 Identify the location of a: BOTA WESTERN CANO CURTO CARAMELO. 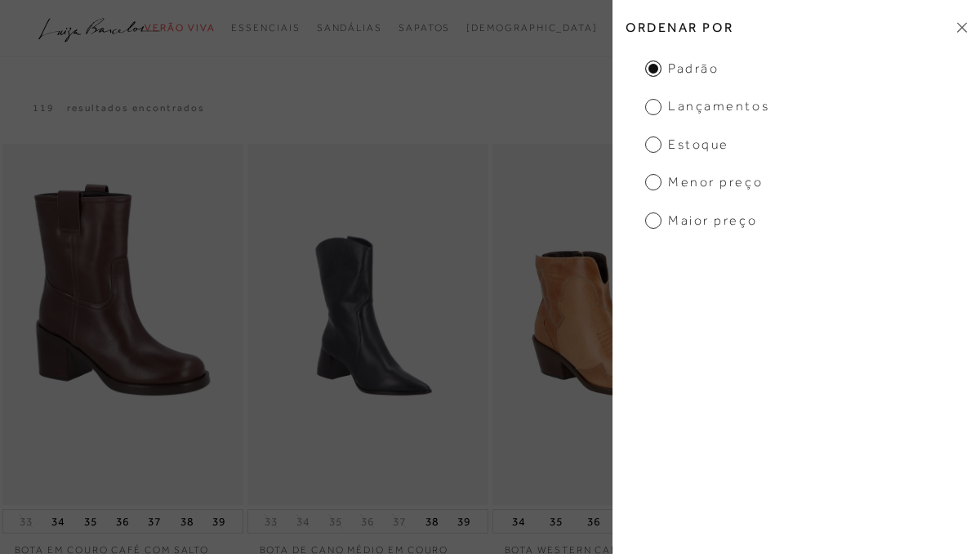
(613, 324).